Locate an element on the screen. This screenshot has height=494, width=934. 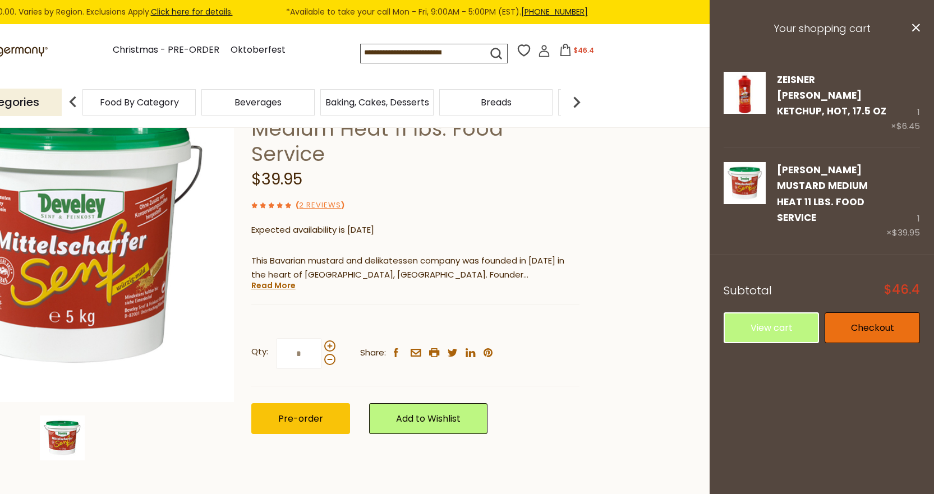
span: Beverages is located at coordinates (258, 102).